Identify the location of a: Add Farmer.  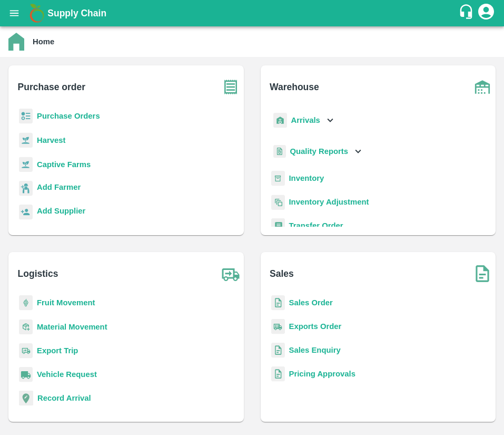
(58, 188).